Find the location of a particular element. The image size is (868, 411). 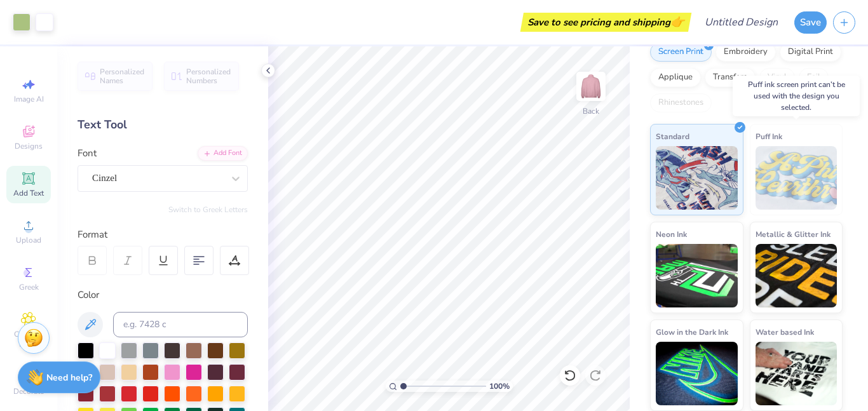

div: Digital Print is located at coordinates (810, 52).